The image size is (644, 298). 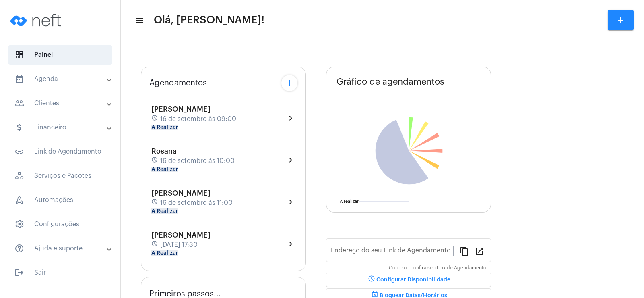 I want to click on mat-icon: content_copy, so click(x=465, y=251).